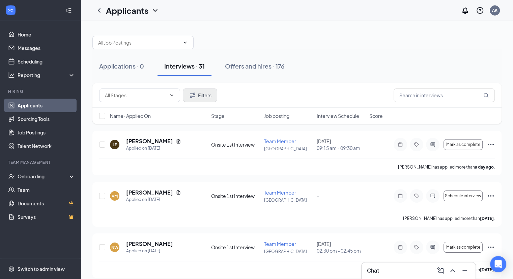  Describe the element at coordinates (41, 162) in the screenshot. I see `div: Team Management` at that location.